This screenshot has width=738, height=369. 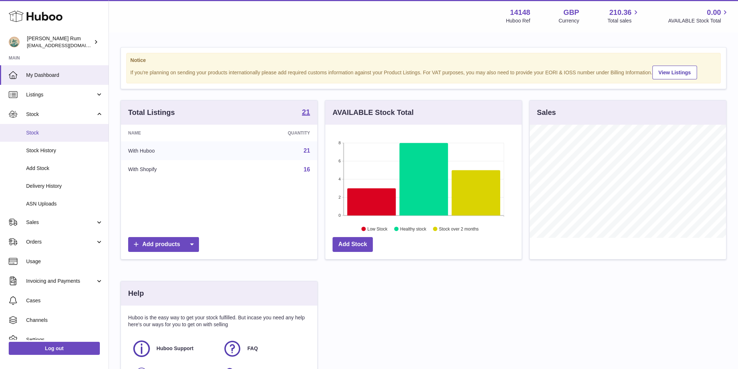 I want to click on div: Currency, so click(x=569, y=21).